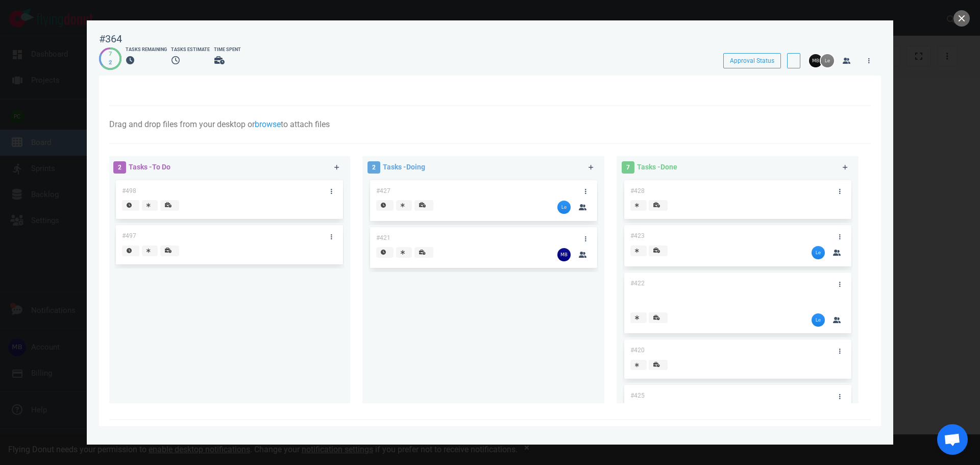 The width and height of the screenshot is (980, 465). Describe the element at coordinates (637, 350) in the screenshot. I see `span: #420` at that location.